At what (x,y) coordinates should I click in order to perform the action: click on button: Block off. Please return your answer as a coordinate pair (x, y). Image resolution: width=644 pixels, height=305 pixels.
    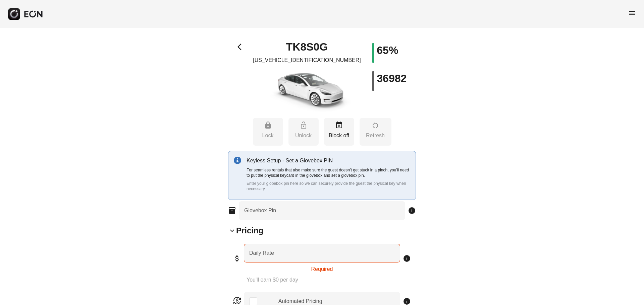
    Looking at the image, I should click on (339, 132).